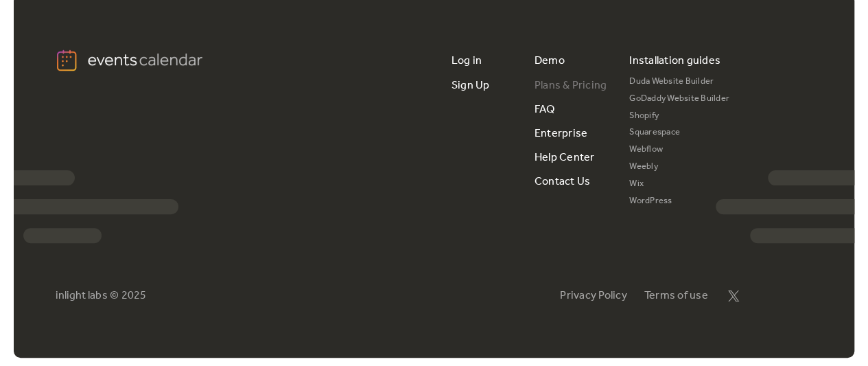 The height and width of the screenshot is (366, 868). I want to click on a: GoDaddy Website Builder, so click(680, 99).